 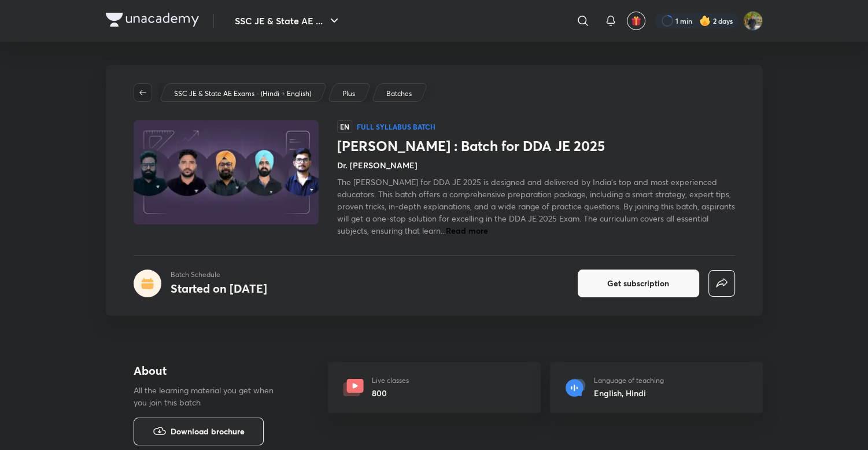 What do you see at coordinates (349, 94) in the screenshot?
I see `p: Plus` at bounding box center [349, 94].